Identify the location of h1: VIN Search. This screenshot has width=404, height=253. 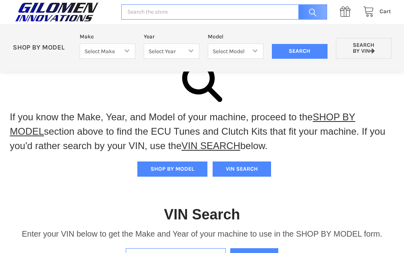
(202, 214).